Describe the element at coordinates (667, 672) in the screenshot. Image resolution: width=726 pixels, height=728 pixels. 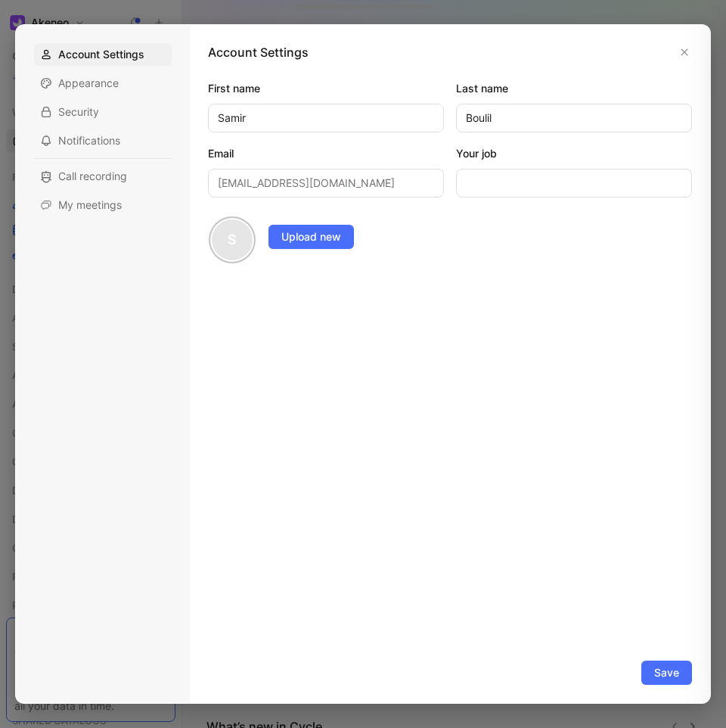
I see `span: Save` at that location.